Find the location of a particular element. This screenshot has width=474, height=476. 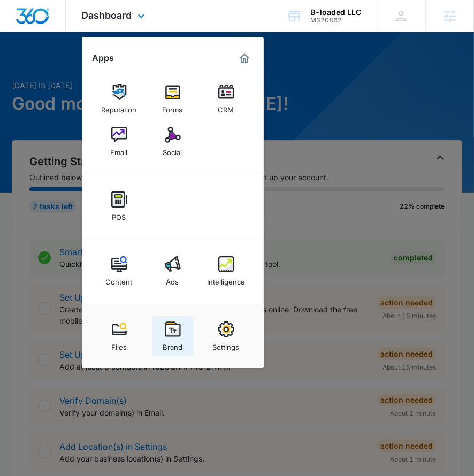

a: CRM is located at coordinates (226, 99).